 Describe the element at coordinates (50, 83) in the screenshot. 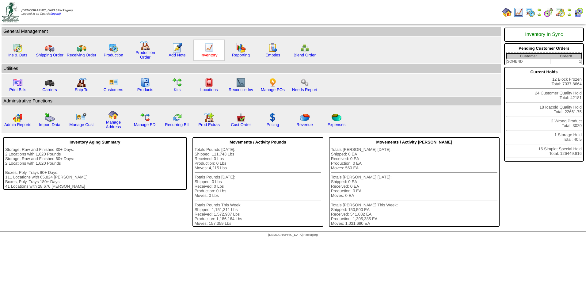

I see `img: truck3.gif` at that location.